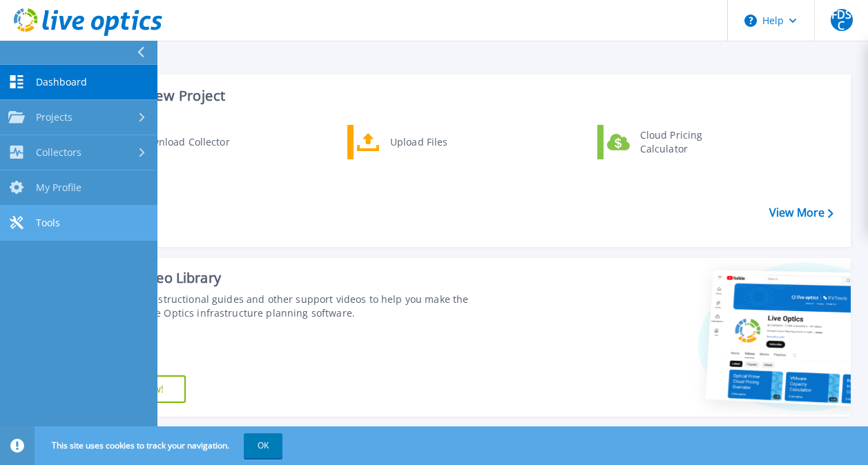  Describe the element at coordinates (54, 117) in the screenshot. I see `span: Projects` at that location.